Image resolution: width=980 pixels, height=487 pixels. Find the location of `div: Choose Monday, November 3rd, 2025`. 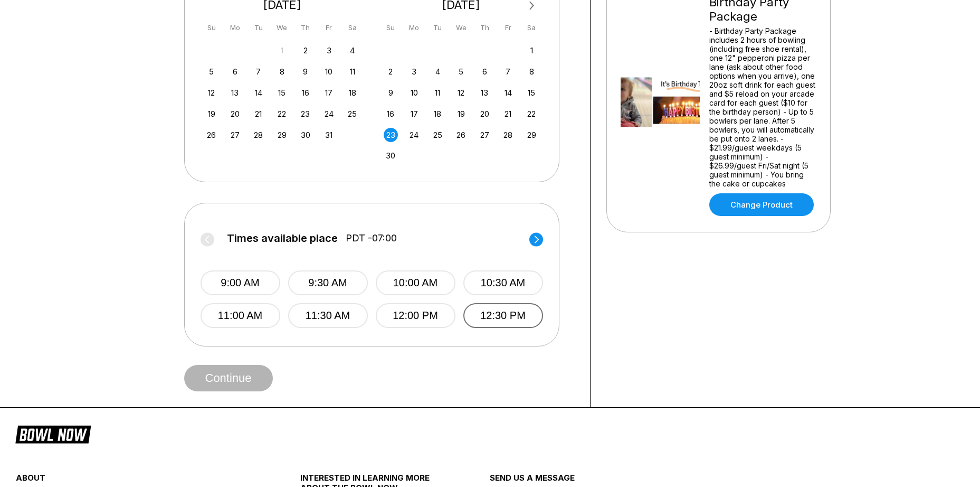

div: Choose Monday, November 3rd, 2025 is located at coordinates (414, 71).